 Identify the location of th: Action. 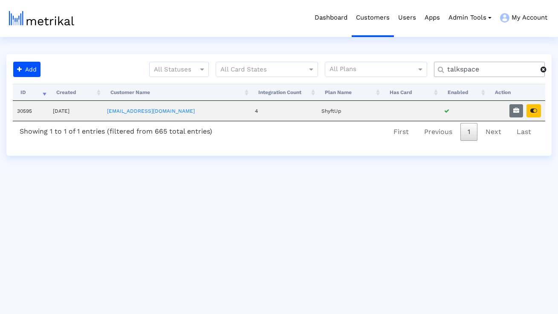
(516, 92).